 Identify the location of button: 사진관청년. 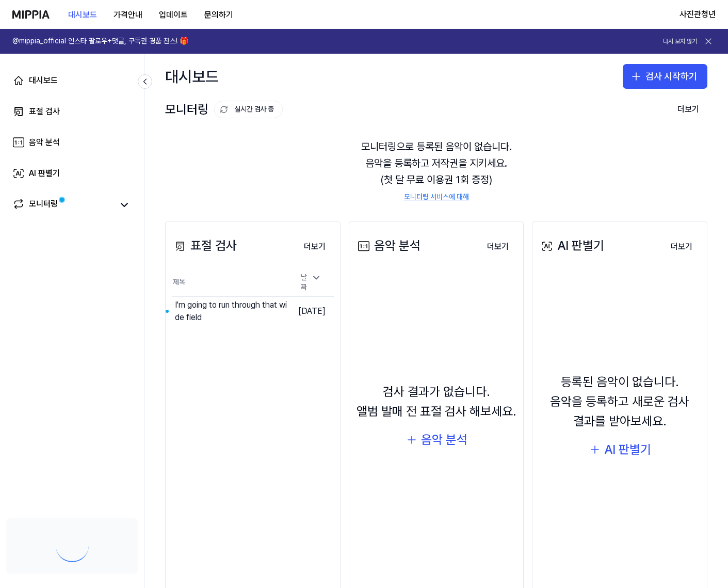
(698, 14).